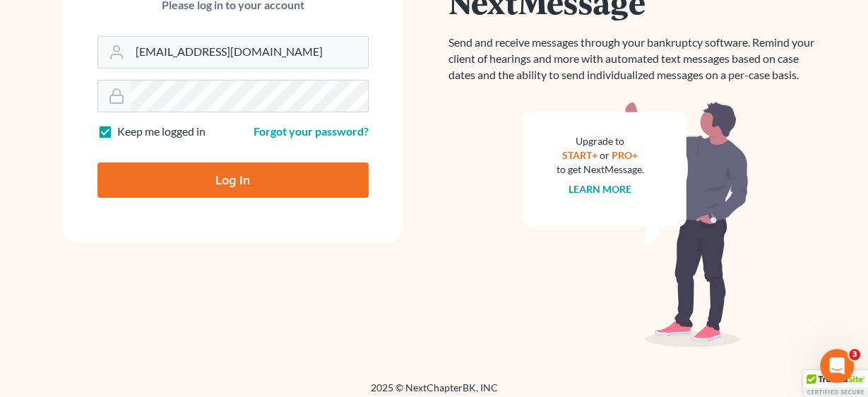 This screenshot has width=868, height=397. Describe the element at coordinates (161, 131) in the screenshot. I see `label: Keep me logged in` at that location.